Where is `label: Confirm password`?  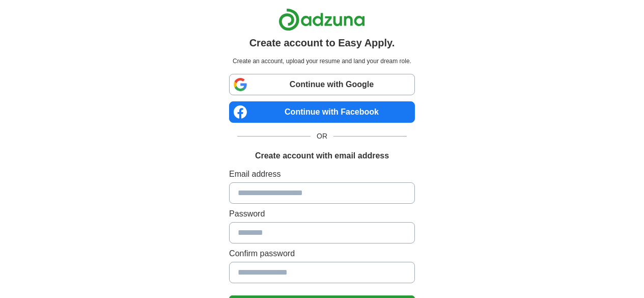 label: Confirm password is located at coordinates (322, 253).